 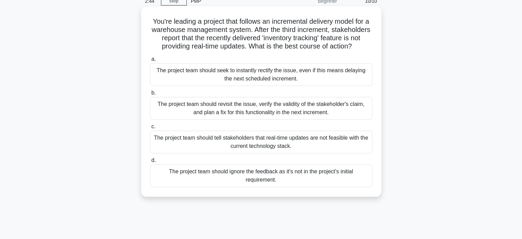 What do you see at coordinates (153, 126) in the screenshot?
I see `span: c.` at bounding box center [153, 126].